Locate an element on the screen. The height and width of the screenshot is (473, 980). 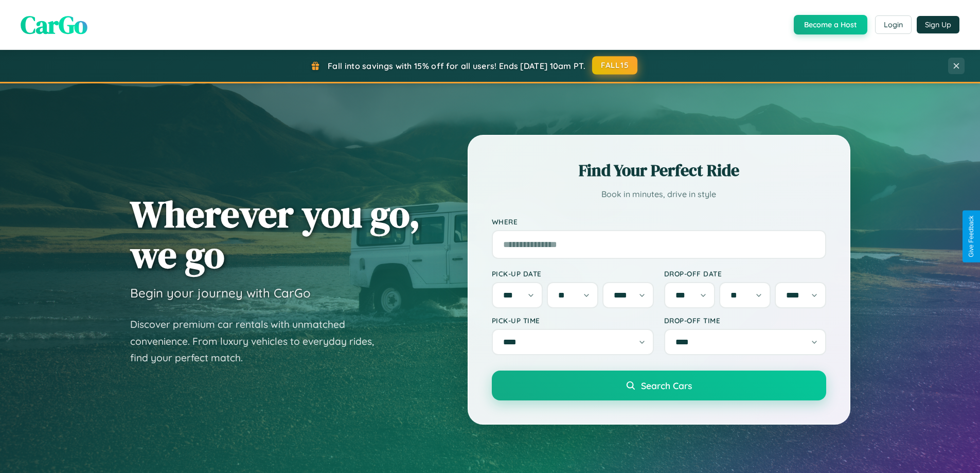
span: CarGo is located at coordinates (54, 25).